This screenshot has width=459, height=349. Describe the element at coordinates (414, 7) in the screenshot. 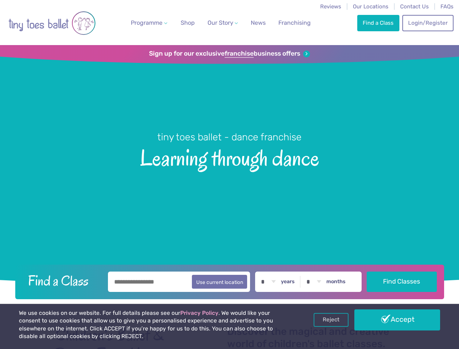

I see `a: Contact Us` at that location.